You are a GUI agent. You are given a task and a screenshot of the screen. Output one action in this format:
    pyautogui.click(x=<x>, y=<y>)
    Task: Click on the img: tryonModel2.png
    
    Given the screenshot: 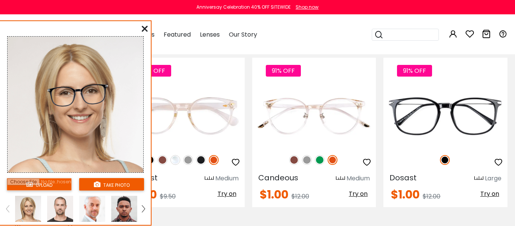 What is the action you would take?
    pyautogui.click(x=124, y=209)
    